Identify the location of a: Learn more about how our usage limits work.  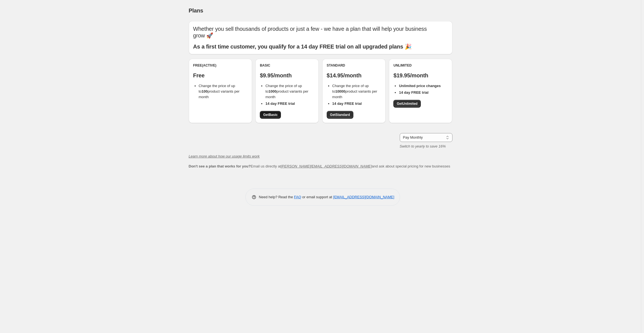
(224, 156).